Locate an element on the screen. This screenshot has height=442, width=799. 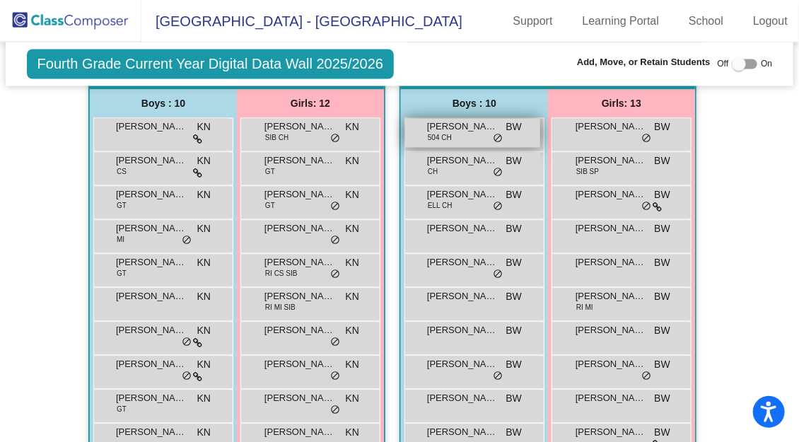
div: Girls: 12 is located at coordinates (311, 104).